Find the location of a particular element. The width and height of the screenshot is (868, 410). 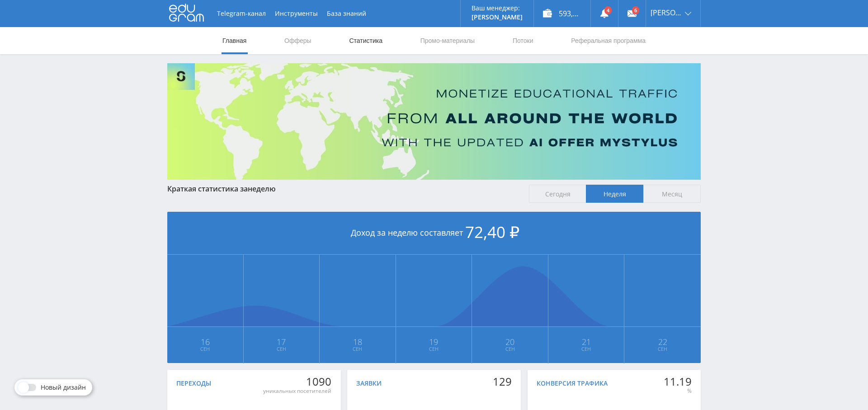

span: 20 is located at coordinates (510, 342).